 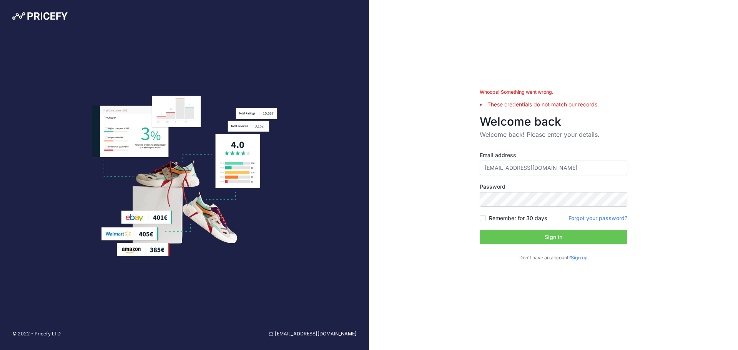 What do you see at coordinates (553, 155) in the screenshot?
I see `label: Email address` at bounding box center [553, 155].